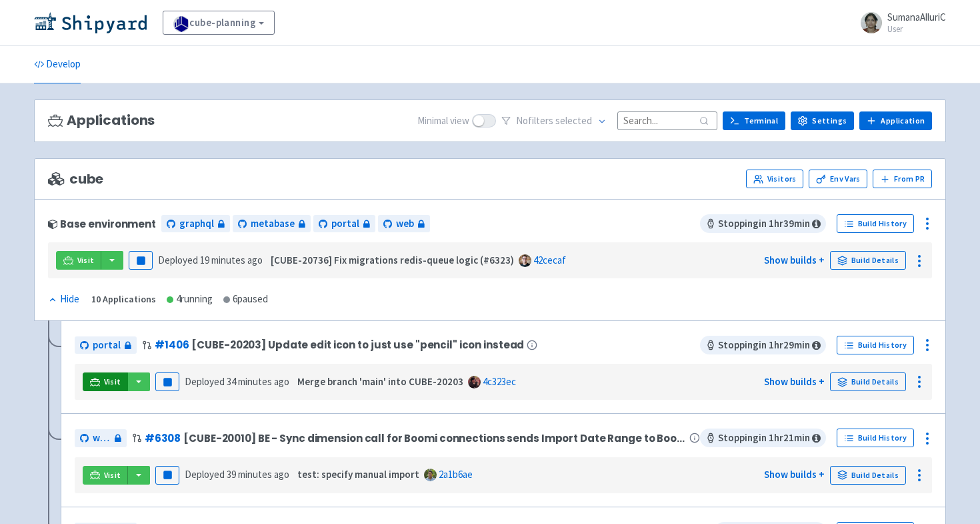  I want to click on a: SumanaAlluriC User, so click(899, 23).